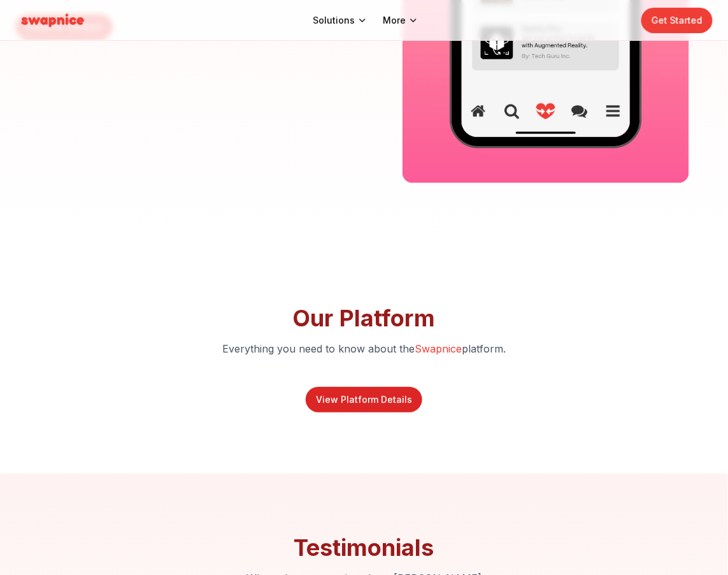 The height and width of the screenshot is (575, 728). Describe the element at coordinates (364, 547) in the screenshot. I see `h2: Testimonials` at that location.